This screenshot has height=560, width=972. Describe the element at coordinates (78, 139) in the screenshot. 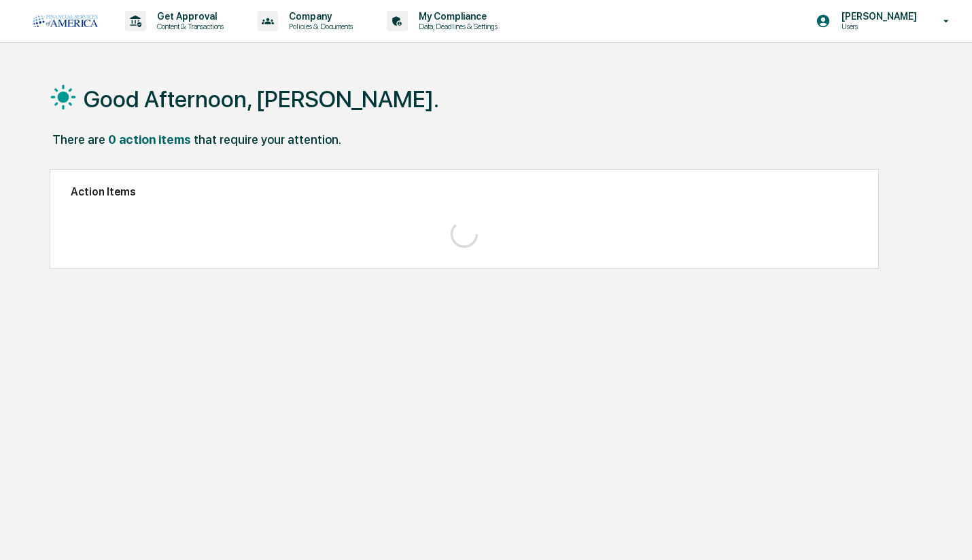

I see `div: There are` at that location.